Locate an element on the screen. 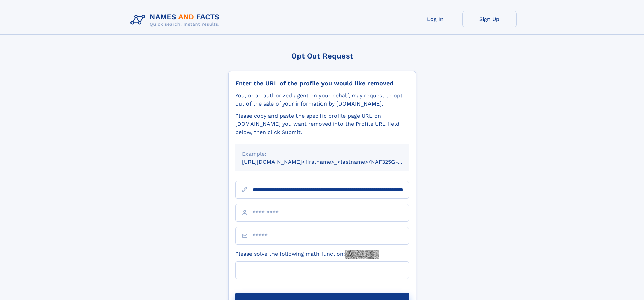 The width and height of the screenshot is (644, 300). img: Logo Names and Facts is located at coordinates (177, 20).